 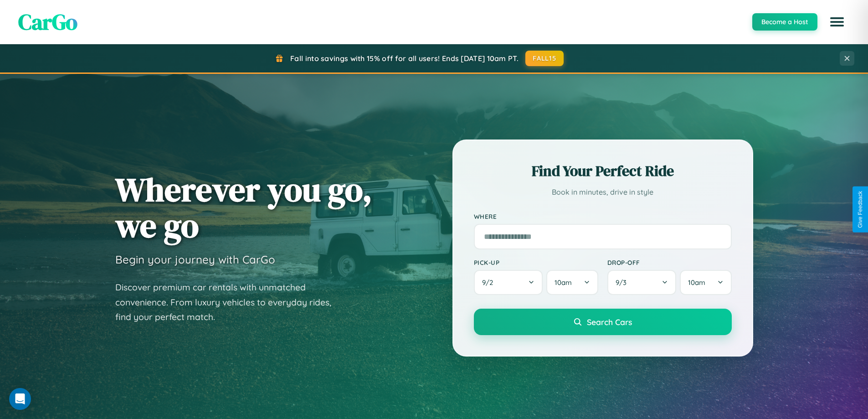 What do you see at coordinates (669, 262) in the screenshot?
I see `label: Drop-off` at bounding box center [669, 262].